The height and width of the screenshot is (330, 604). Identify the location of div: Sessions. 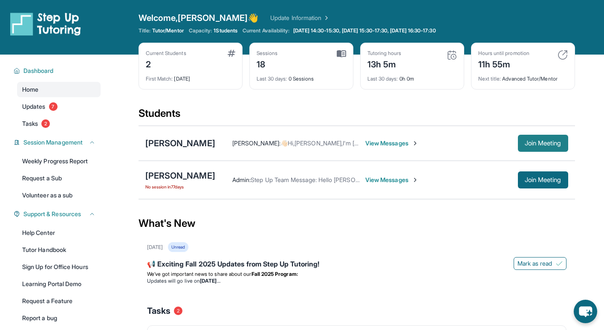
(267, 53).